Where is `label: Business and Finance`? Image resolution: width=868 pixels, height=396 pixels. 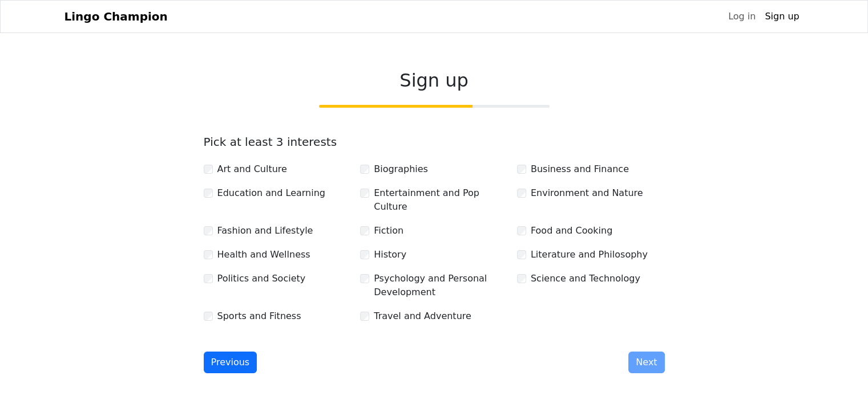
label: Business and Finance is located at coordinates (579, 169).